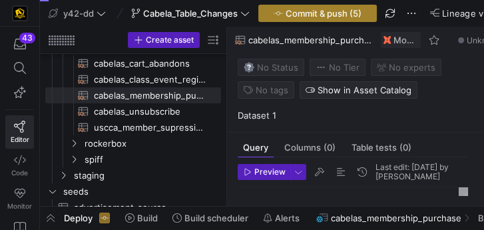 The width and height of the screenshot is (484, 230). Describe the element at coordinates (20, 139) in the screenshot. I see `span: Editor` at that location.